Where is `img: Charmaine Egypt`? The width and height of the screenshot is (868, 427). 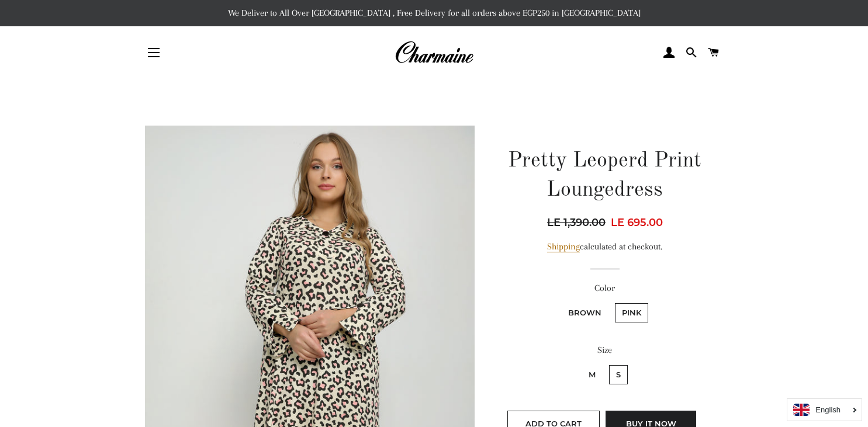
img: Charmaine Egypt is located at coordinates (434, 52).